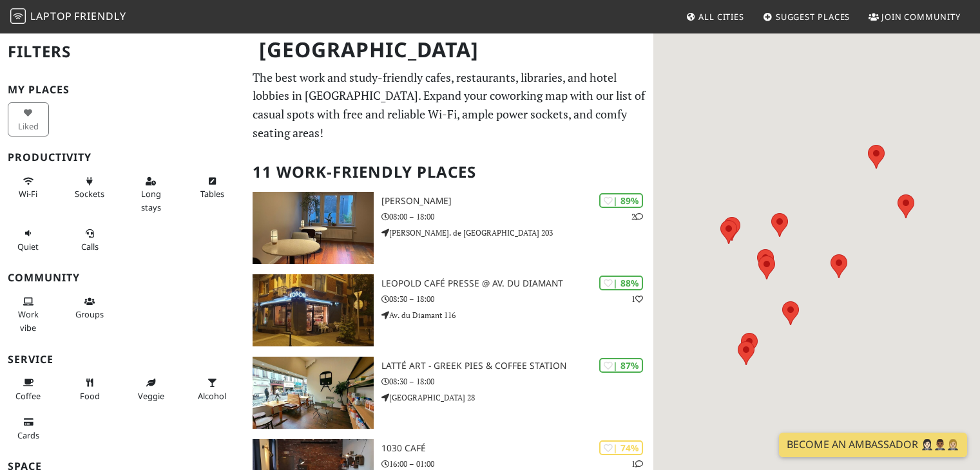 Image resolution: width=980 pixels, height=470 pixels. I want to click on button: Calls, so click(89, 240).